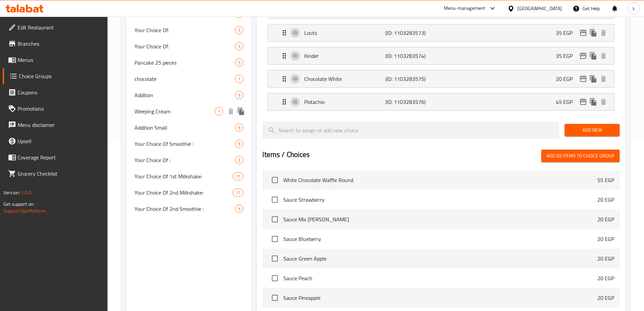 The image size is (644, 311). Describe the element at coordinates (175, 111) in the screenshot. I see `span: Weeping Cream` at that location.